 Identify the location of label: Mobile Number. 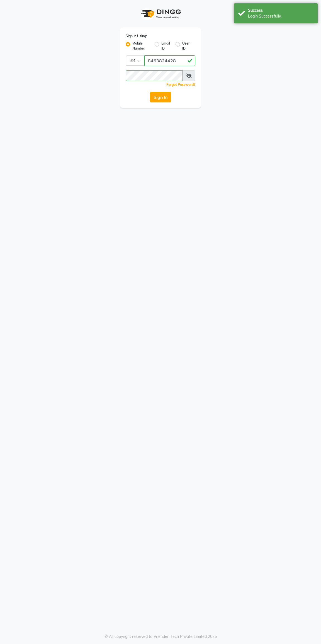
(141, 46).